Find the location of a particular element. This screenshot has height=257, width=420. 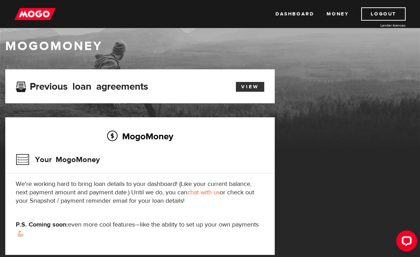

p: We're working hard to bring loan details to your dashboard! (Like your current balance, next paym... is located at coordinates (140, 192).